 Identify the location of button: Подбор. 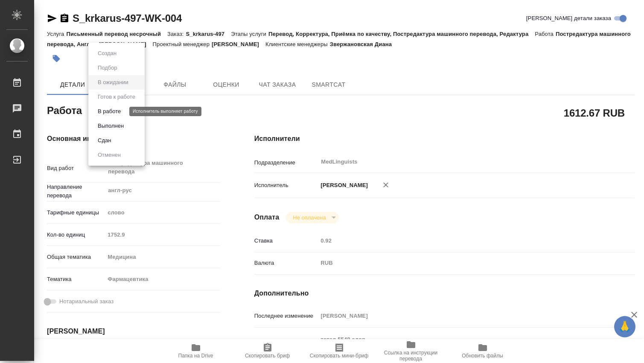
(108, 68).